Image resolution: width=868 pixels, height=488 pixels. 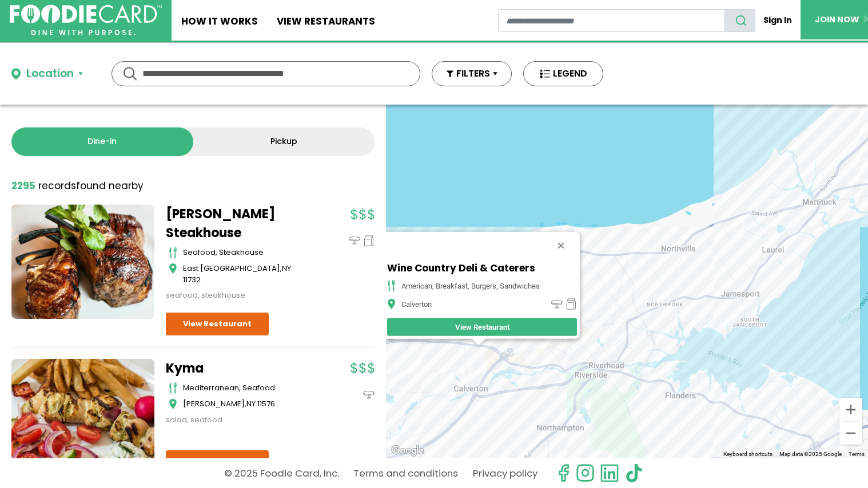 I want to click on button: Keyboard shortcuts, so click(x=748, y=454).